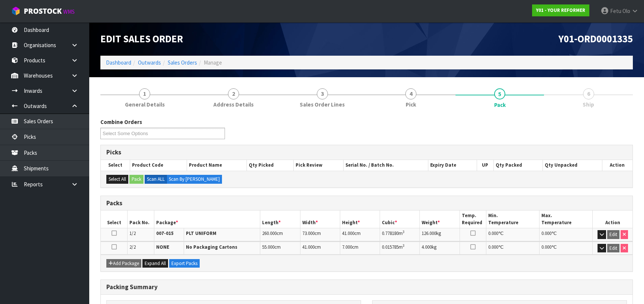 This screenshot has height=304, width=644. What do you see at coordinates (132, 233) in the screenshot?
I see `span: 1/2` at bounding box center [132, 233].